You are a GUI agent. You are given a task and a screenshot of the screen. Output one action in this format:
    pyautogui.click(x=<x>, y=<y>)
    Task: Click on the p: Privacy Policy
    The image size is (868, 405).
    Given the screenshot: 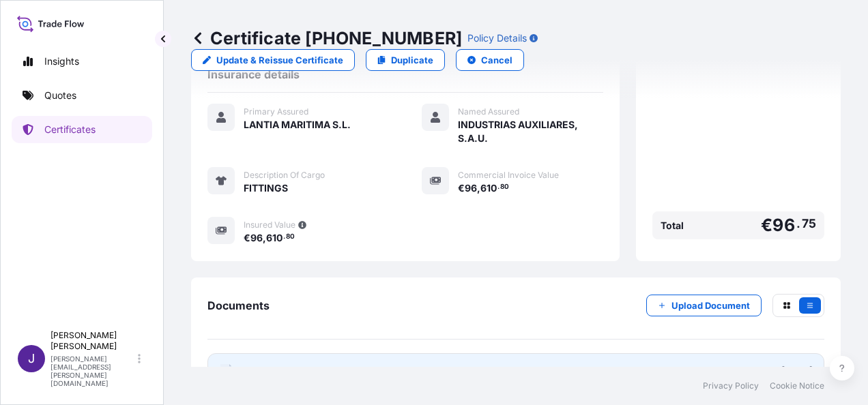 What is the action you would take?
    pyautogui.click(x=731, y=386)
    